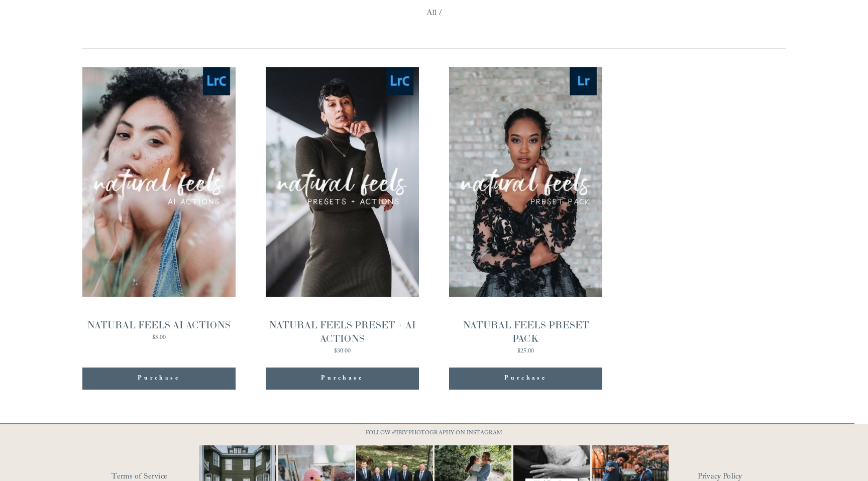  I want to click on div: $30.00, so click(342, 351).